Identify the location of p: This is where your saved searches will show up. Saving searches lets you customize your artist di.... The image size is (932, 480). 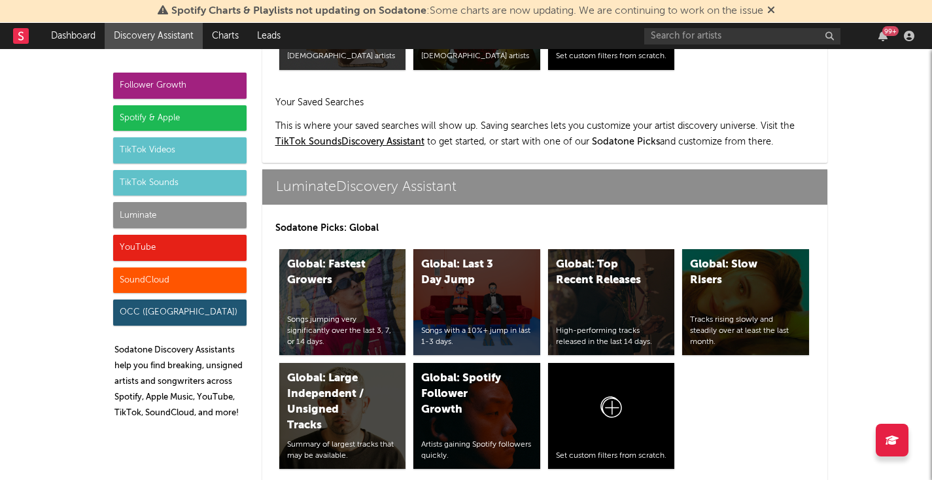
(545, 134).